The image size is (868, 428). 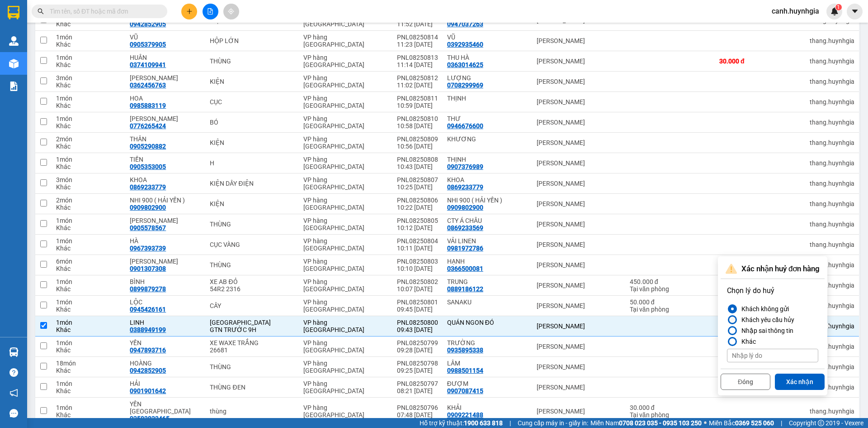 I want to click on div: TRUNG, so click(x=487, y=282).